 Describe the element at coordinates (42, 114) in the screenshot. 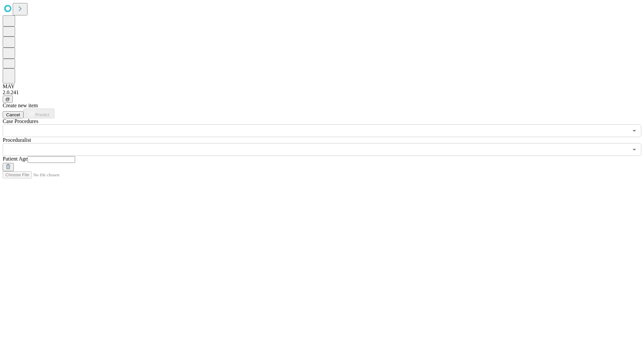

I see `span: Predict` at that location.